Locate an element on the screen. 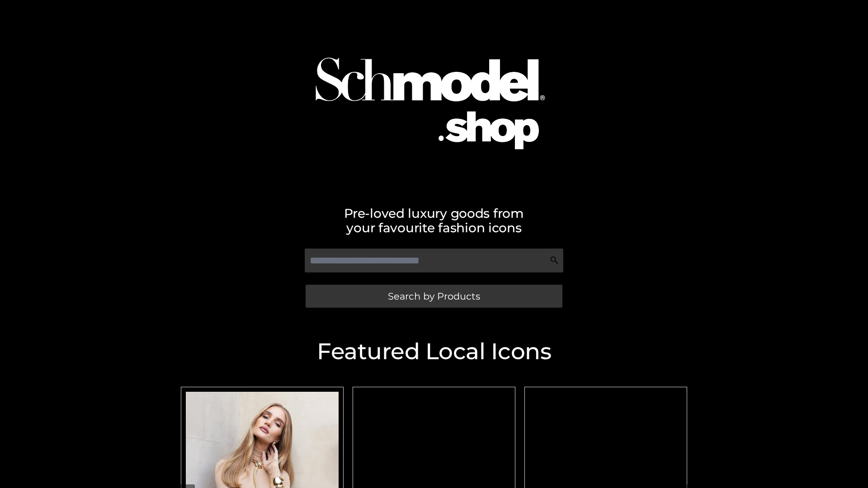 Image resolution: width=868 pixels, height=488 pixels. h2: Pre-loved luxury goods from your favourite fashion icons is located at coordinates (434, 221).